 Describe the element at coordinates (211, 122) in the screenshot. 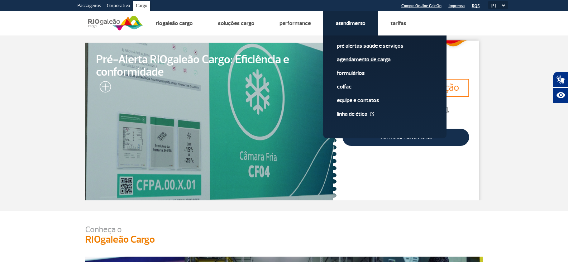

I see `a: Pré-Alerta RIOgaleão Cargo: Eficiência e conformidade` at that location.